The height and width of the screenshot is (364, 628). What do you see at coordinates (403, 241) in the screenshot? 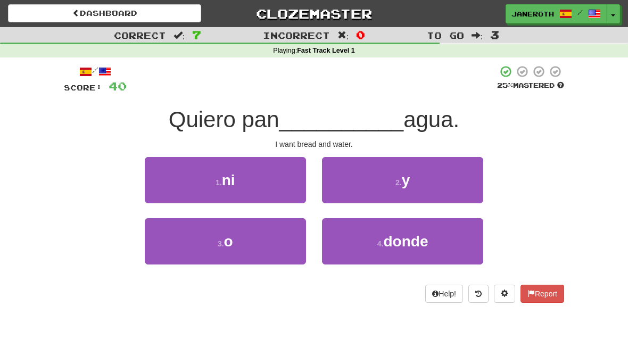
I see `button: 4.donde` at bounding box center [403, 241].